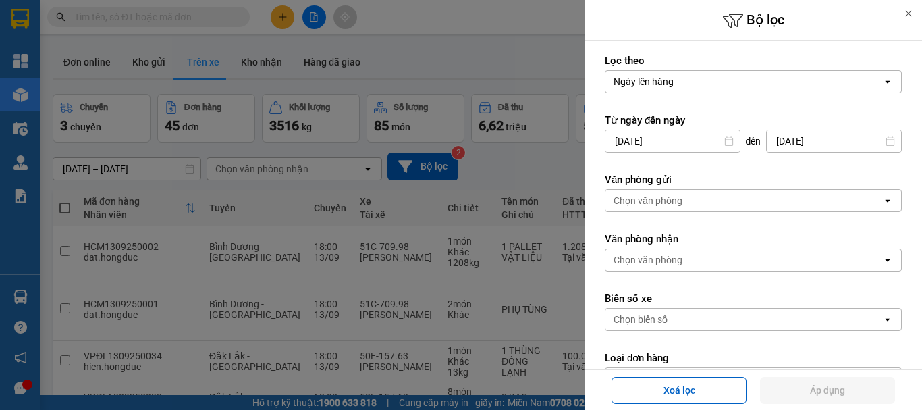 The image size is (922, 410). What do you see at coordinates (754, 239) in the screenshot?
I see `label: Văn phòng nhận` at bounding box center [754, 239].